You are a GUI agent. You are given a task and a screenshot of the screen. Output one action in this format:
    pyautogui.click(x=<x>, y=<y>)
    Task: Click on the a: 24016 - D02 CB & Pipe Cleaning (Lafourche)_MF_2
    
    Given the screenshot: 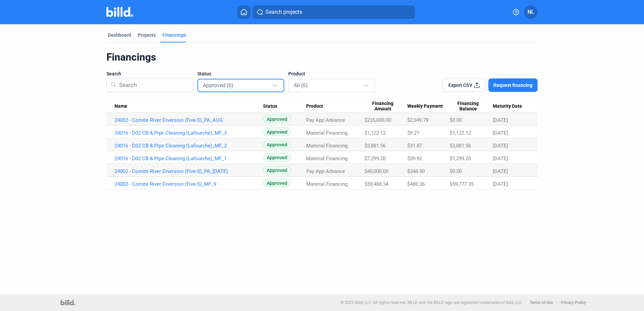 What is the action you would take?
    pyautogui.click(x=189, y=146)
    